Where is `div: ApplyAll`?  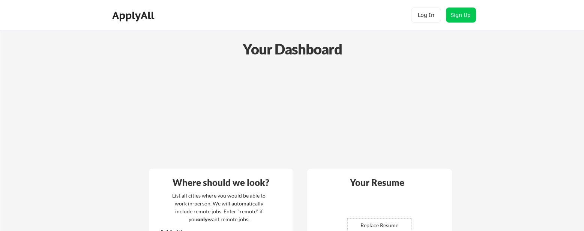
div: ApplyAll is located at coordinates (134, 15).